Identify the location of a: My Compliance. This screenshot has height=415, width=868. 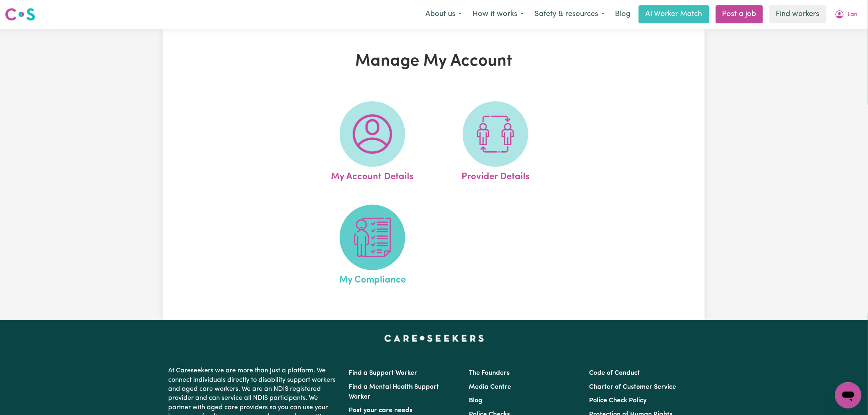
(373, 246).